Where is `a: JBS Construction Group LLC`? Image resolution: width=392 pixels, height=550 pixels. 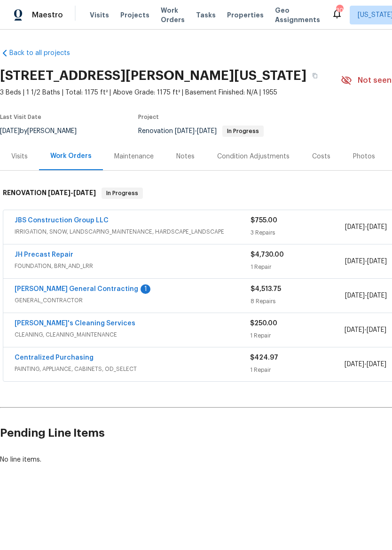
a: JBS Construction Group LLC is located at coordinates (61, 220).